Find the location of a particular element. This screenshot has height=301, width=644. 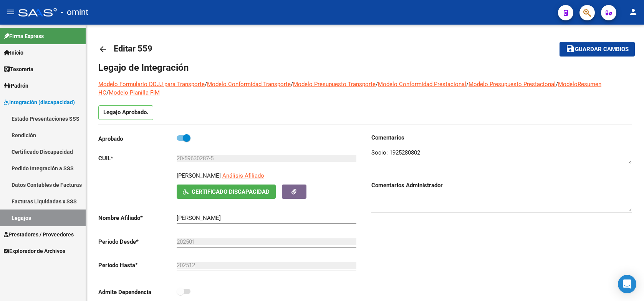

h1: Legajo de Integración is located at coordinates (365, 68).